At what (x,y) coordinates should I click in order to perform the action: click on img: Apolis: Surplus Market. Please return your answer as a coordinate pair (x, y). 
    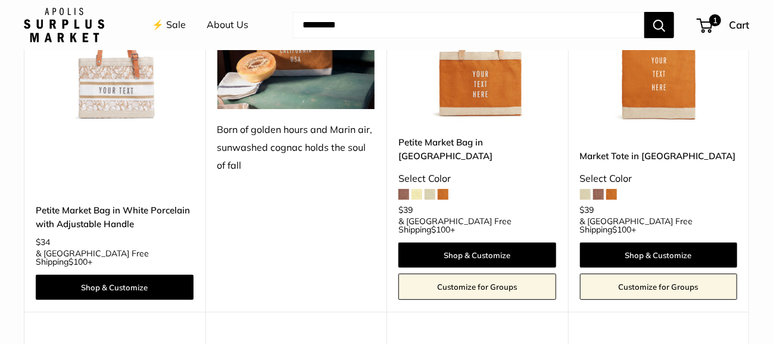
    Looking at the image, I should click on (64, 25).